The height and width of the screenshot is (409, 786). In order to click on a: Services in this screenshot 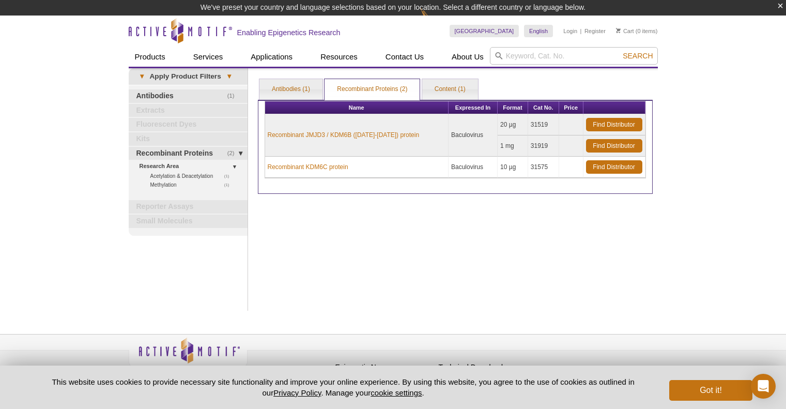, I will do `click(208, 57)`.